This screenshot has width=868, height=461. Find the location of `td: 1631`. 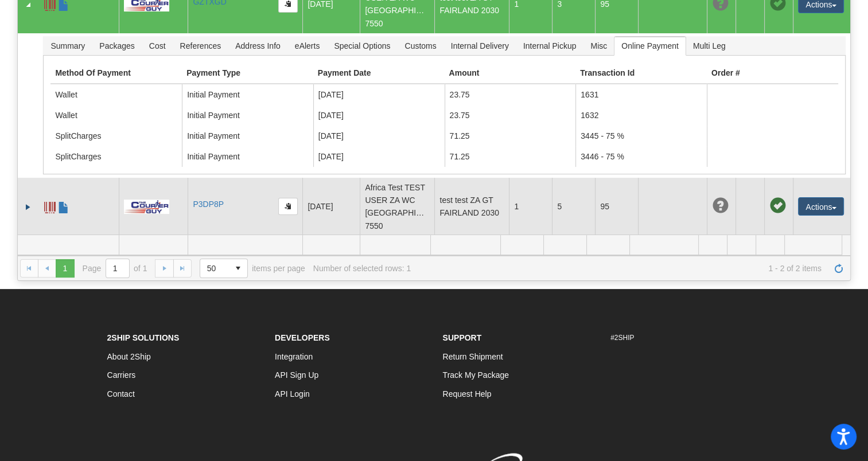

td: 1631 is located at coordinates (640, 94).